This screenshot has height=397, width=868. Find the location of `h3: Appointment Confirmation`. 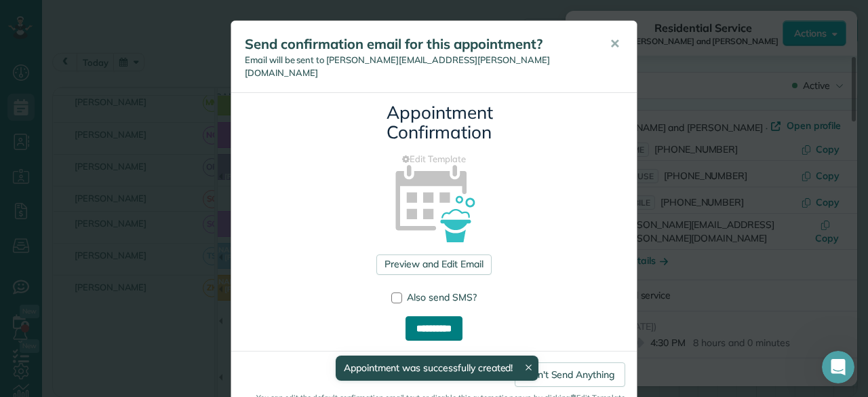

h3: Appointment Confirmation is located at coordinates (434, 122).